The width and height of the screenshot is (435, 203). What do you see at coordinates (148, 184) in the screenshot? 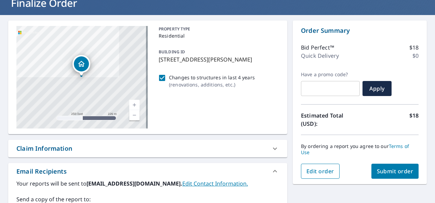
I see `label: Your reports will be sent to` at bounding box center [148, 184].